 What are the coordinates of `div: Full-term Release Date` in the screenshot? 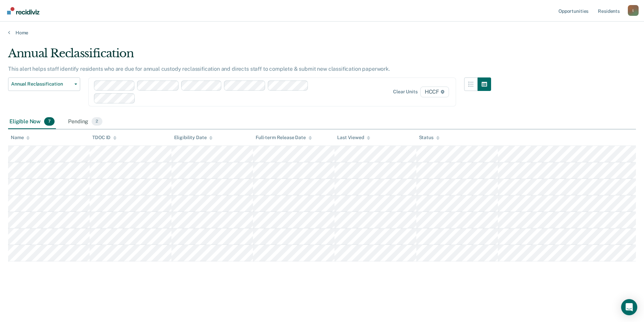 It's located at (283, 138).